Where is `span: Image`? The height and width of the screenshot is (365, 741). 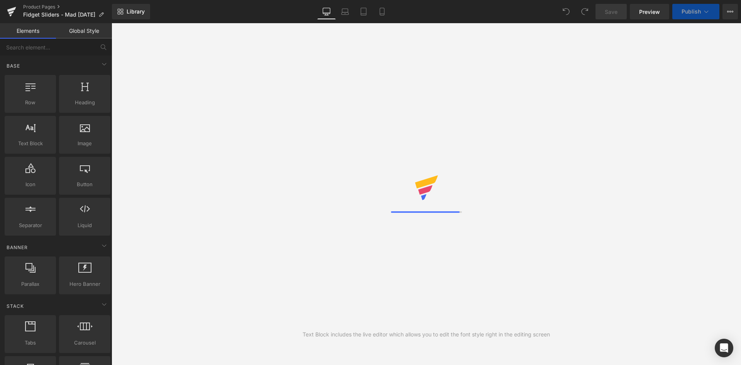 span: Image is located at coordinates (85, 143).